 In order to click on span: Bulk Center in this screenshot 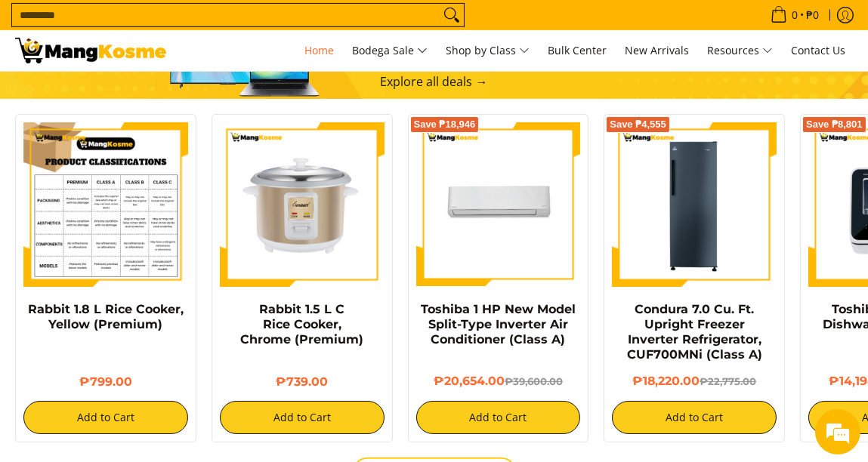, I will do `click(577, 50)`.